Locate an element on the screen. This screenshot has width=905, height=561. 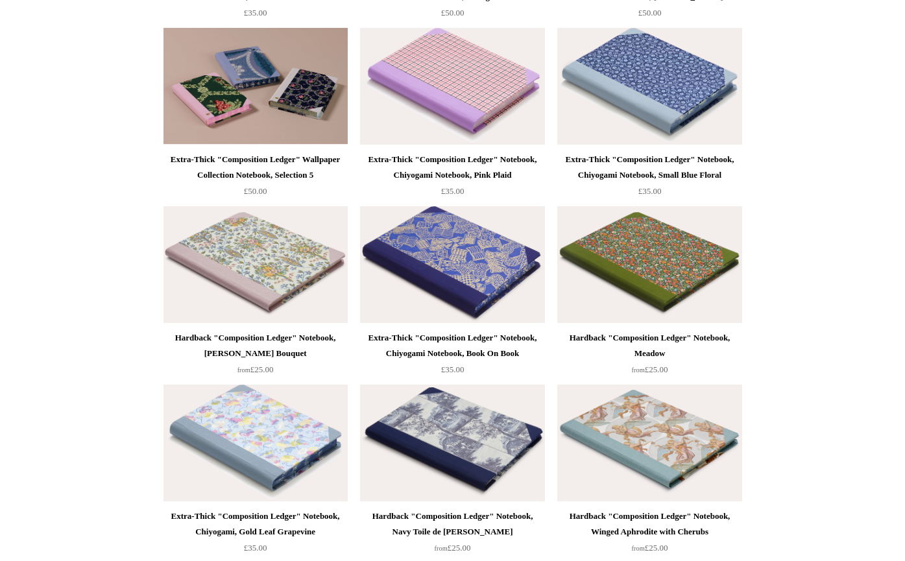
img: Extra-Thick "Composition Ledger" Notebook, Chiyogami Notebook, Small Blue Floral is located at coordinates (650, 86).